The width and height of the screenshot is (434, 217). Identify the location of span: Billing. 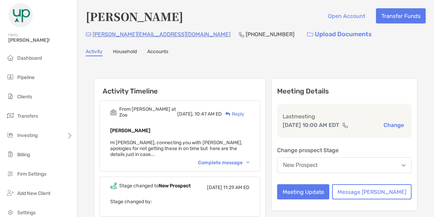
(24, 155).